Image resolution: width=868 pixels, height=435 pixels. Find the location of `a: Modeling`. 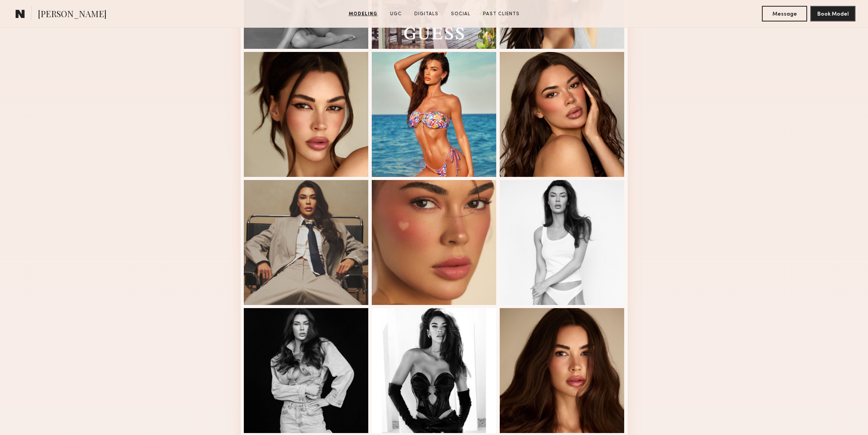

a: Modeling is located at coordinates (364, 14).